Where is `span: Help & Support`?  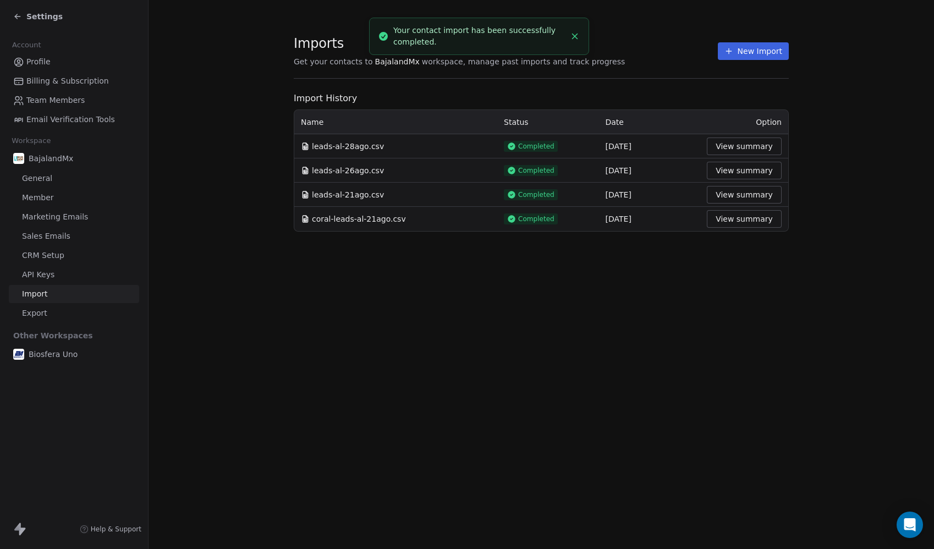 span: Help & Support is located at coordinates (116, 529).